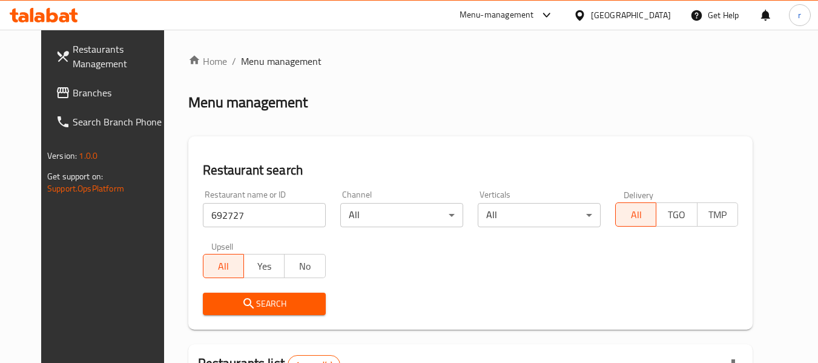 This screenshot has height=363, width=818. Describe the element at coordinates (88, 156) in the screenshot. I see `span: 1.0.0` at that location.